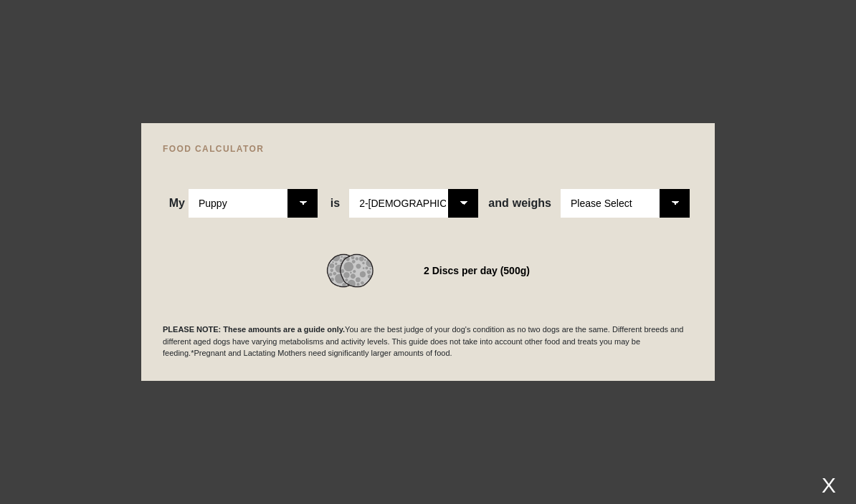 The width and height of the screenshot is (856, 504). I want to click on span: is, so click(334, 203).